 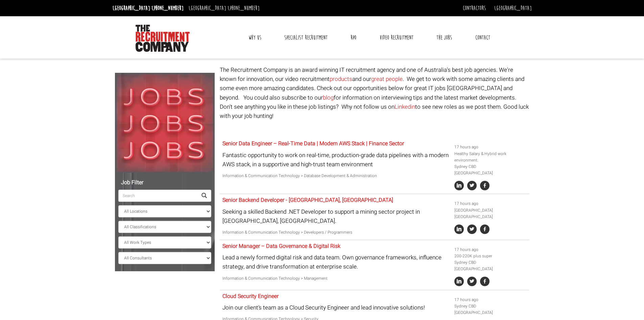 What do you see at coordinates (164, 183) in the screenshot?
I see `h5: Job Filter` at bounding box center [164, 183].